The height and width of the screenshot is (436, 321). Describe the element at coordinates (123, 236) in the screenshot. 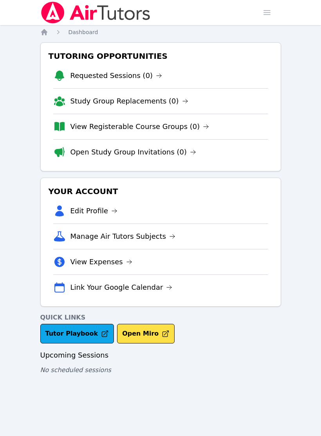

I see `a: Manage Air Tutors Subjects` at that location.